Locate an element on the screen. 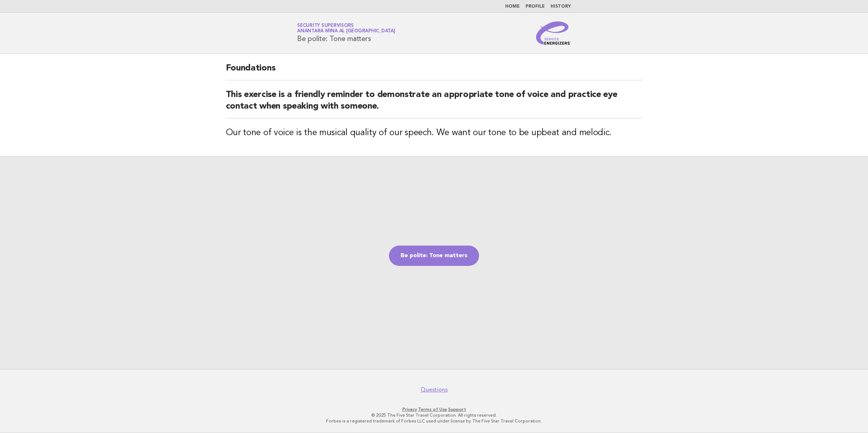 The height and width of the screenshot is (433, 868). a: Support is located at coordinates (457, 409).